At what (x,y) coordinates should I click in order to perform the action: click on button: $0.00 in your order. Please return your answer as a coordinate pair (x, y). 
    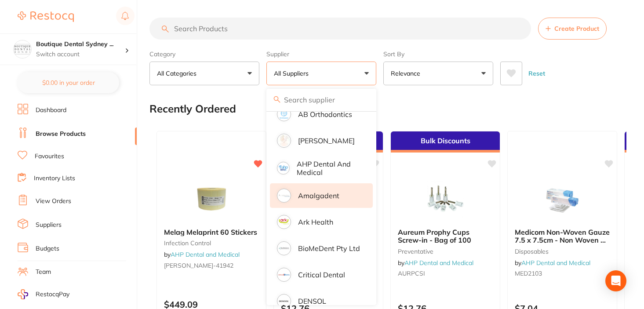
    Looking at the image, I should click on (68, 83).